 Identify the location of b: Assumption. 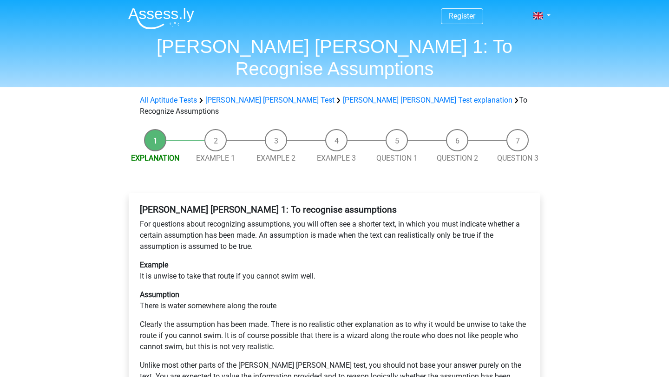
(159, 294).